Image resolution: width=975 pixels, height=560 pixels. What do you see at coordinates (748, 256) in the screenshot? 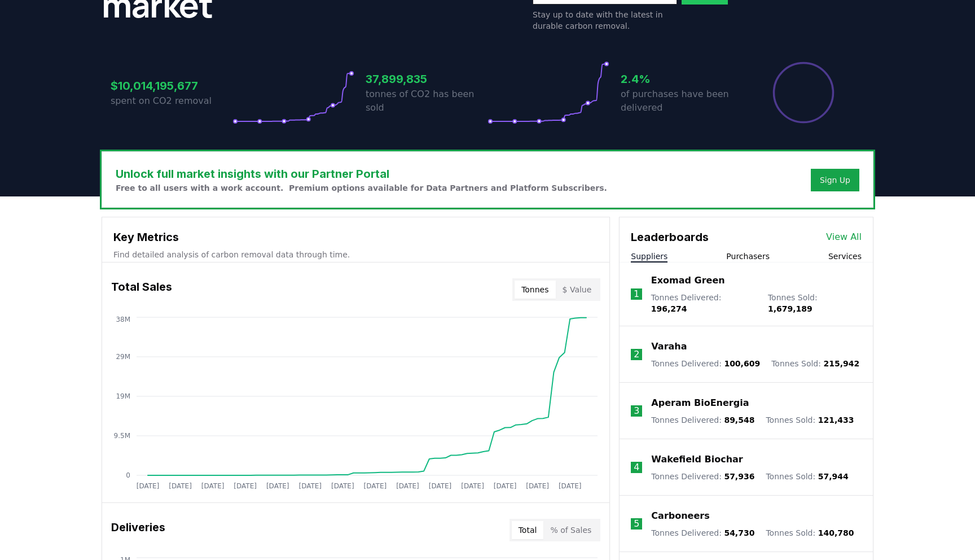
I see `button: Purchasers` at bounding box center [748, 256].